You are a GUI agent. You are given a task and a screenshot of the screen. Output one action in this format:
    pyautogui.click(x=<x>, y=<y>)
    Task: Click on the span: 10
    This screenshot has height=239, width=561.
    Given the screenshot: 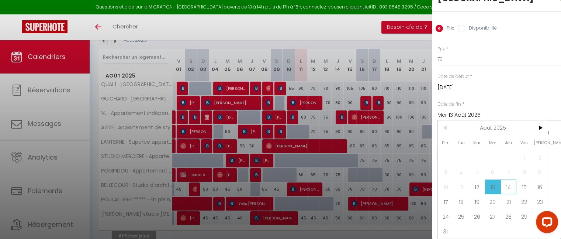 What is the action you would take?
    pyautogui.click(x=445, y=187)
    